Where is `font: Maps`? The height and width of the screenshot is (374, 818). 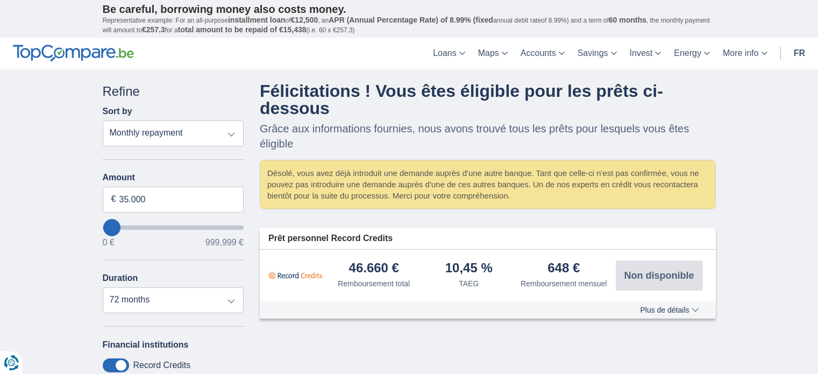 font: Maps is located at coordinates (488, 53).